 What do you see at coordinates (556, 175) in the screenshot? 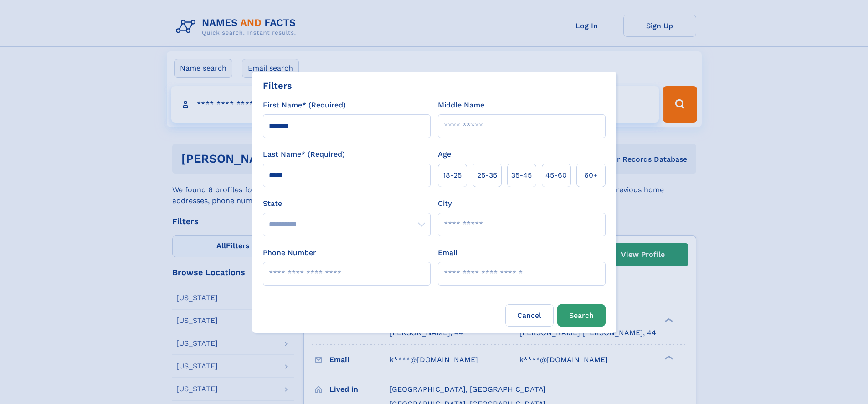
I see `span: 45‑60` at bounding box center [556, 175].